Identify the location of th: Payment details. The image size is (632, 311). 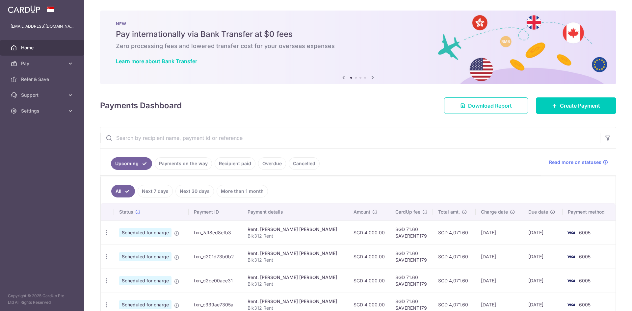
(295, 212).